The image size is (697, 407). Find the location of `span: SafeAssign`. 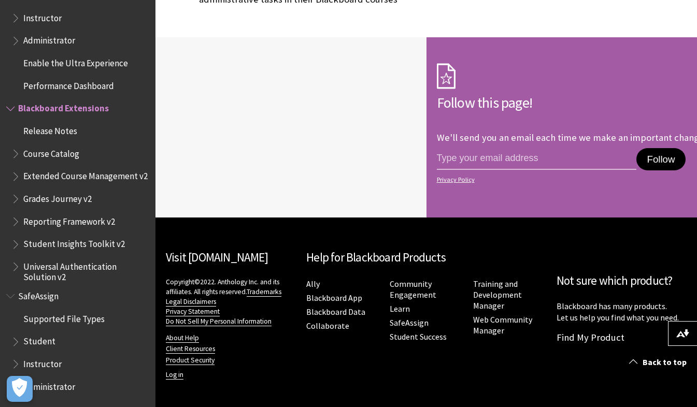

span: SafeAssign is located at coordinates (38, 294).